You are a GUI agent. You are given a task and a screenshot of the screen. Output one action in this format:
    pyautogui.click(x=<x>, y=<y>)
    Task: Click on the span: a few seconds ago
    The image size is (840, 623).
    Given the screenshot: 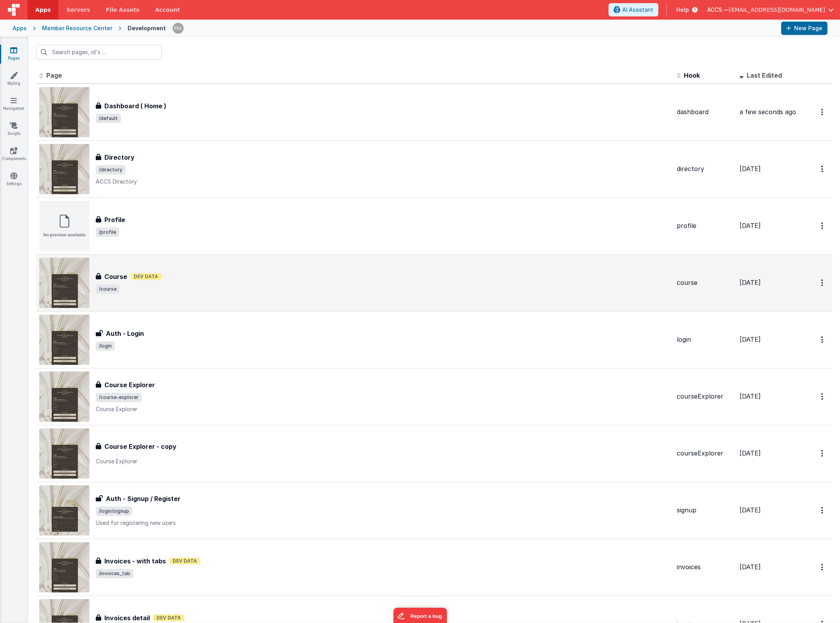 What is the action you would take?
    pyautogui.click(x=768, y=111)
    